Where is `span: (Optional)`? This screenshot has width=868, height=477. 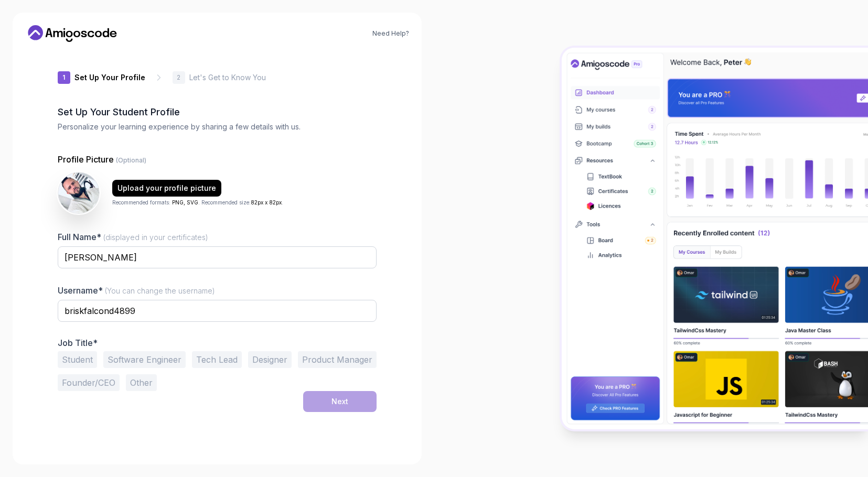 span: (Optional) is located at coordinates (131, 160).